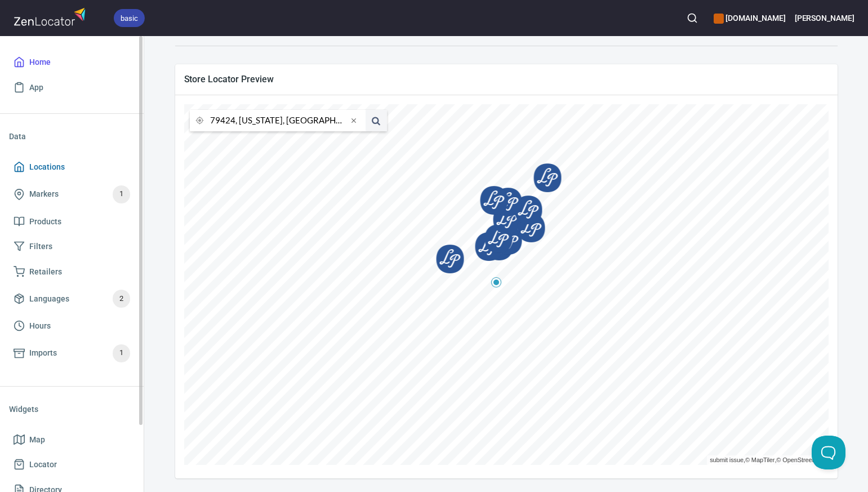  Describe the element at coordinates (72, 272) in the screenshot. I see `a: Retailers` at that location.